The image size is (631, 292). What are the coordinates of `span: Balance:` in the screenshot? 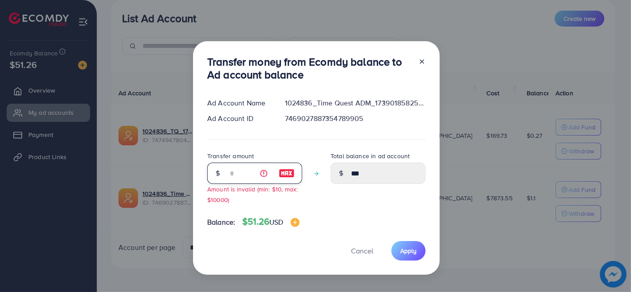 It's located at (221, 222).